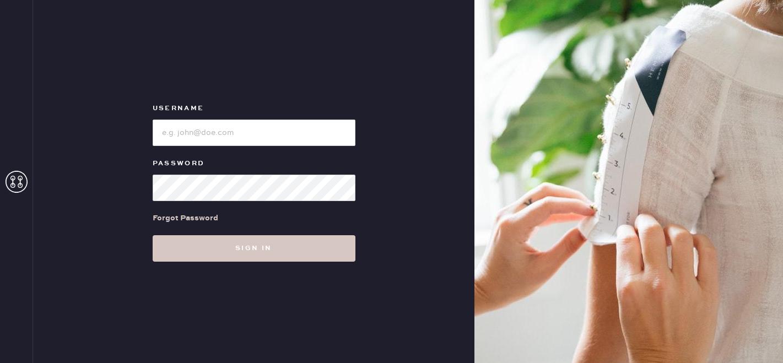 The image size is (783, 363). What do you see at coordinates (254, 109) in the screenshot?
I see `label: Username` at bounding box center [254, 109].